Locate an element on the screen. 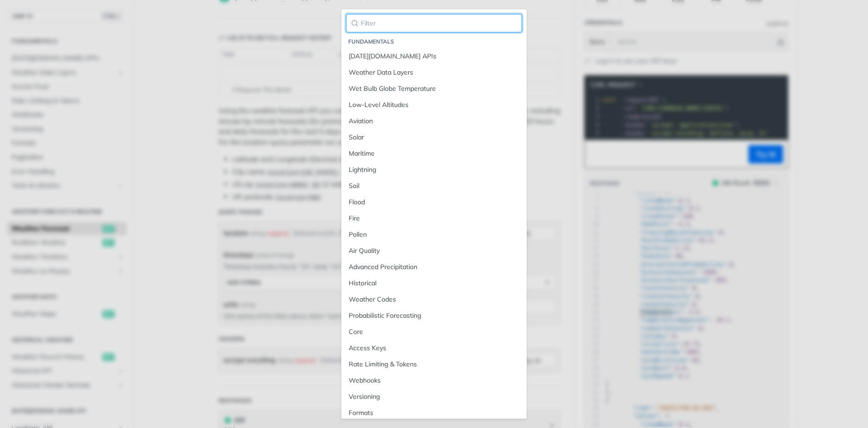 The image size is (868, 428). div: Probabilistic Forecasting is located at coordinates (434, 316).